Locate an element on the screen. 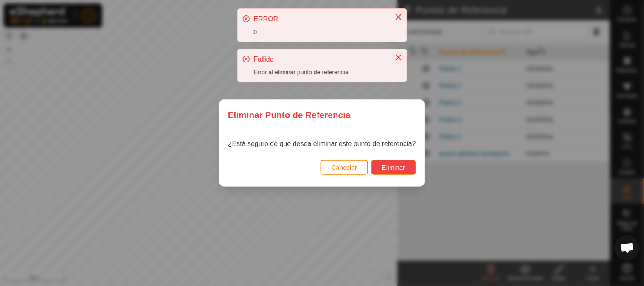 The image size is (644, 286). div: Chat abierto is located at coordinates (627, 248).